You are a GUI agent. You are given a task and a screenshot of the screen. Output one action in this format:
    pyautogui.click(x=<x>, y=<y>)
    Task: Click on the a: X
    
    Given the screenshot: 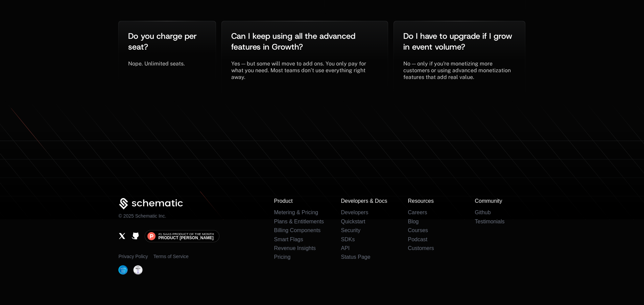 What is the action you would take?
    pyautogui.click(x=122, y=236)
    